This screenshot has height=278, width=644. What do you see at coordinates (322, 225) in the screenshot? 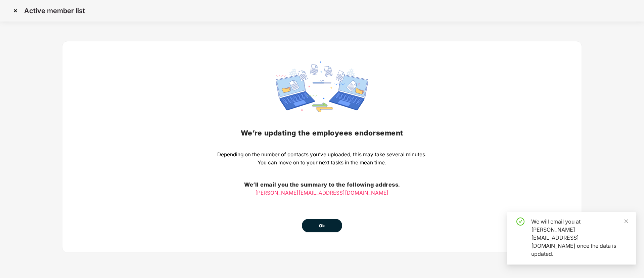
I see `button: Ok` at bounding box center [322, 225].